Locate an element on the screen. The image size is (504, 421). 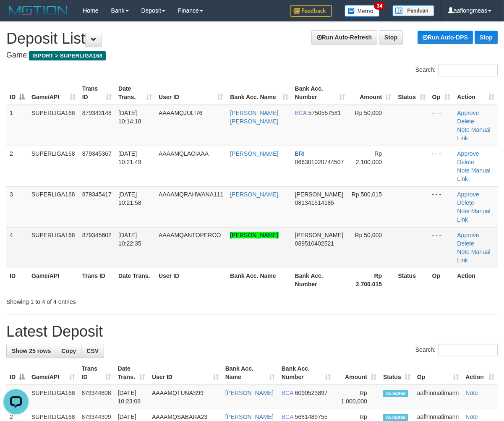
span: Show 25 rows is located at coordinates (31, 351).